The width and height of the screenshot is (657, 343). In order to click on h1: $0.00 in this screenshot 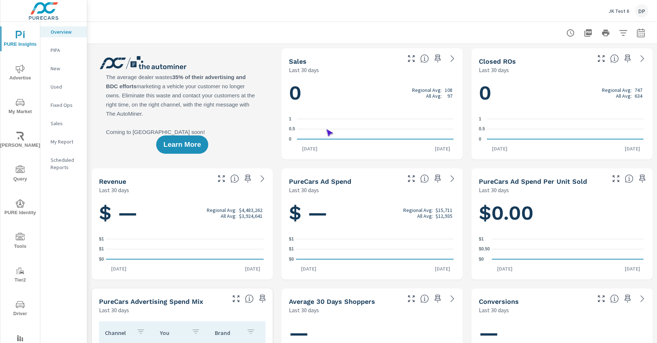, I will do `click(562, 213)`.